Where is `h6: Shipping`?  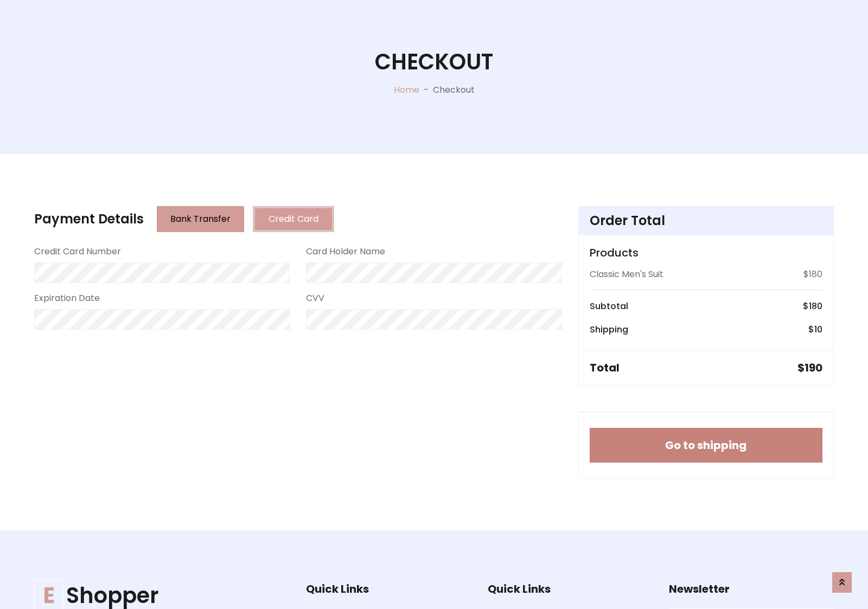
h6: Shipping is located at coordinates (609, 329).